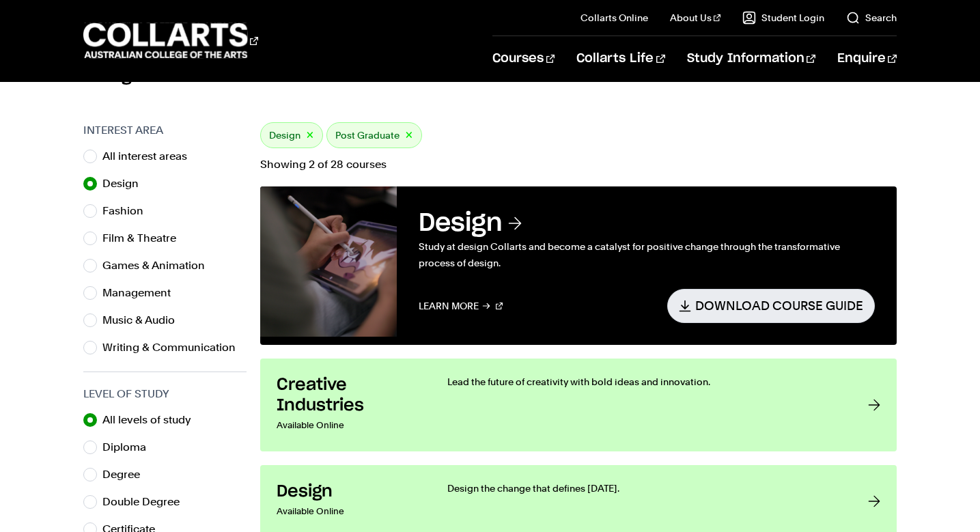 The image size is (980, 532). I want to click on img: Design, so click(328, 262).